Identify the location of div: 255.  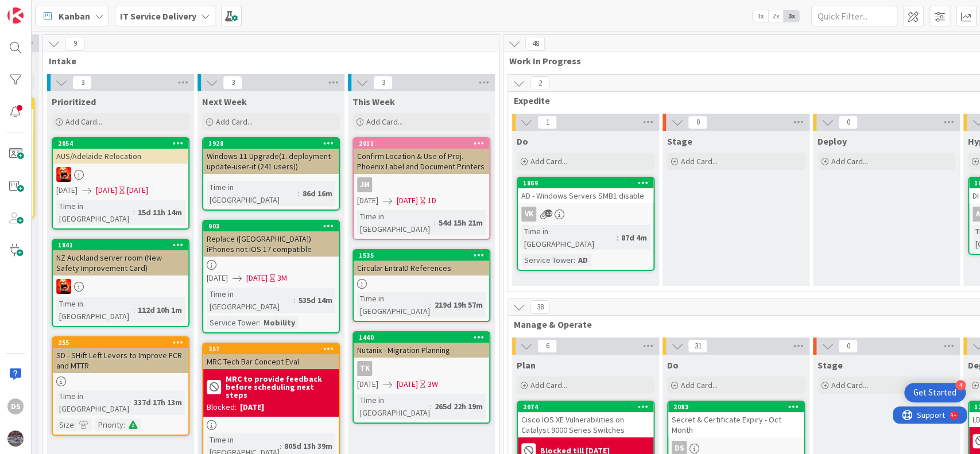
(123, 343).